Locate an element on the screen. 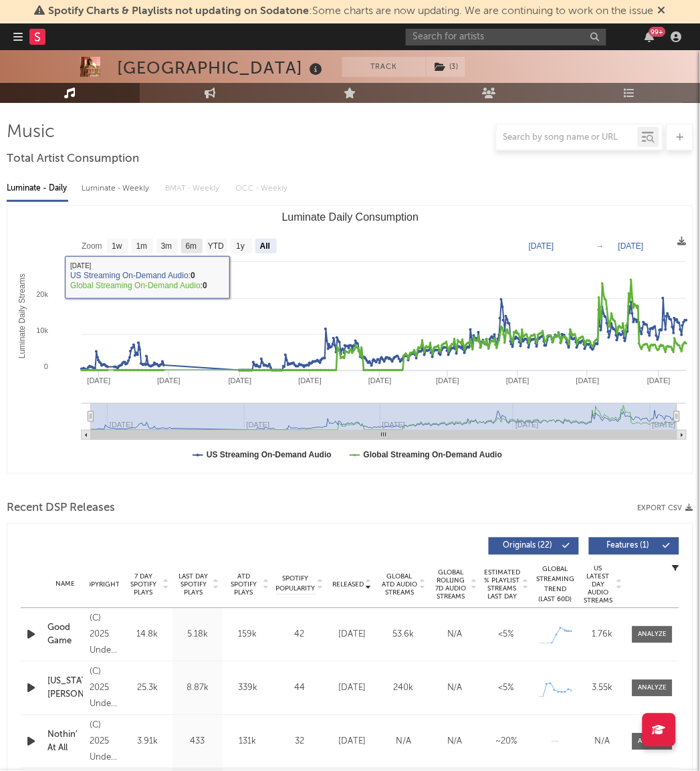 This screenshot has height=771, width=700. text: 6m is located at coordinates (191, 246).